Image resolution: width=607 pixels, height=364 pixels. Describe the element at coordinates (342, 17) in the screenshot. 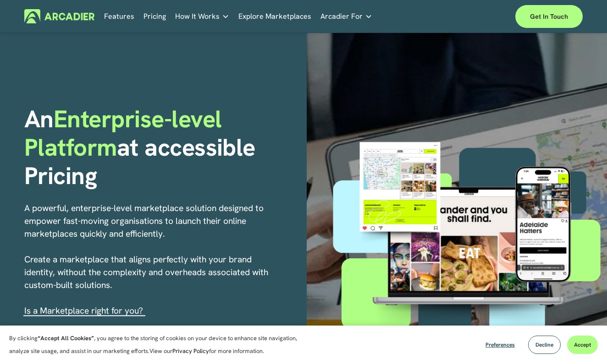

I see `span: Arcadier For` at that location.